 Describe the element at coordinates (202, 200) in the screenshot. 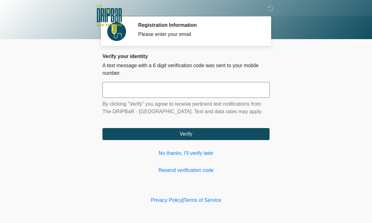

I see `a: Terms of Service` at that location.